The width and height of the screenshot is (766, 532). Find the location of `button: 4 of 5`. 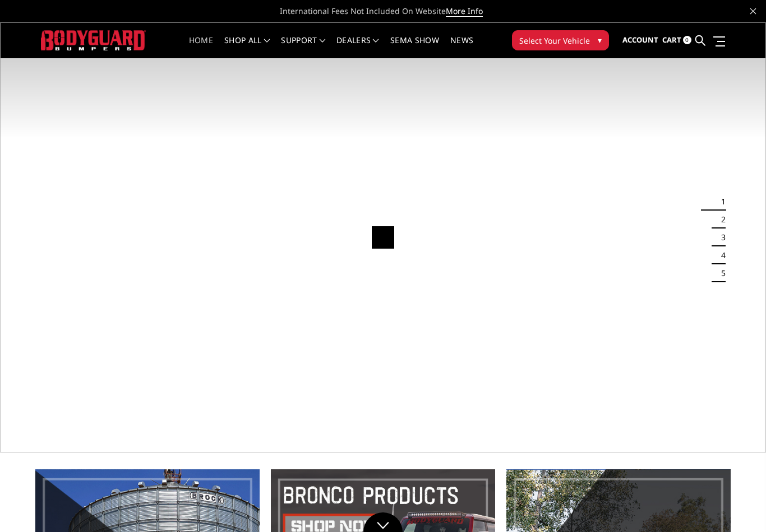

button: 4 of 5 is located at coordinates (720, 256).